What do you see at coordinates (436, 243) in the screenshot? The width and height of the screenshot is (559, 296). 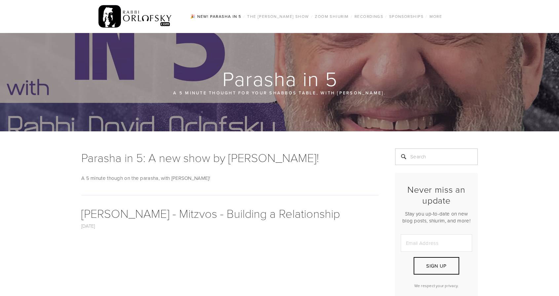 I see `input: Email Address` at bounding box center [436, 243].